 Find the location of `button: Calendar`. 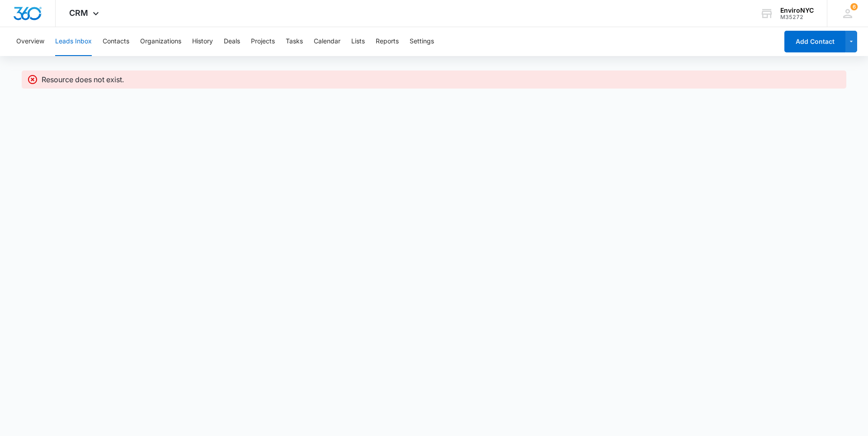

button: Calendar is located at coordinates (327, 42).